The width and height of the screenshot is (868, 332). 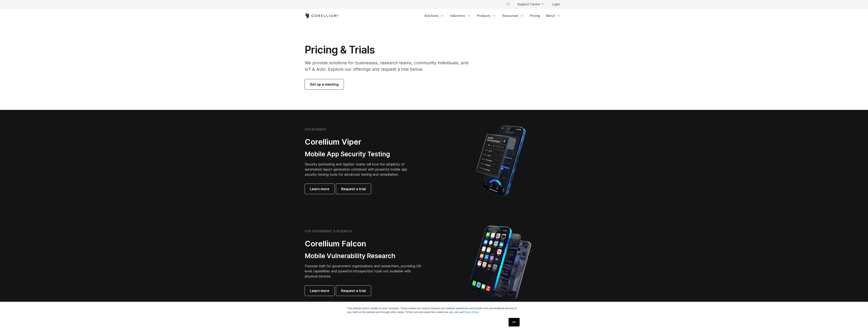 I want to click on span: Set up a meeting, so click(x=324, y=84).